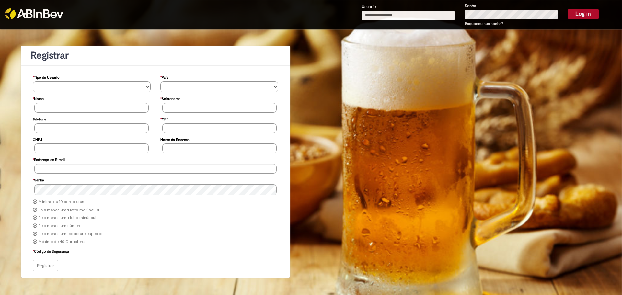 This screenshot has height=295, width=622. What do you see at coordinates (69, 218) in the screenshot?
I see `label: Pelo menos uma letra minúscula.` at bounding box center [69, 218].